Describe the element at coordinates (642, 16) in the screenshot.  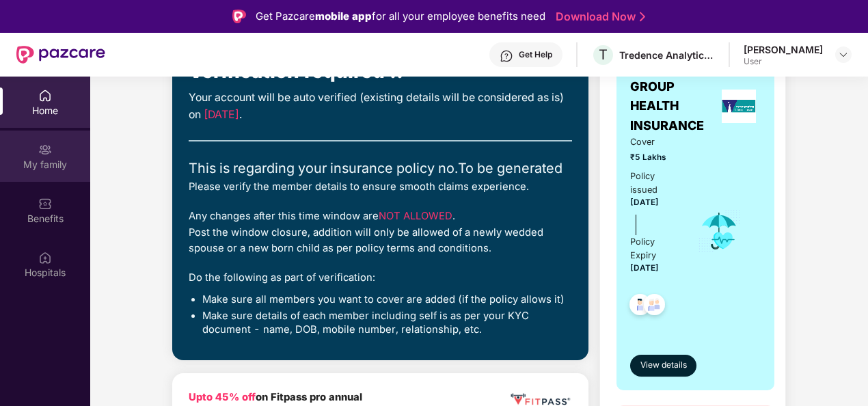
I see `img: Stroke` at that location.